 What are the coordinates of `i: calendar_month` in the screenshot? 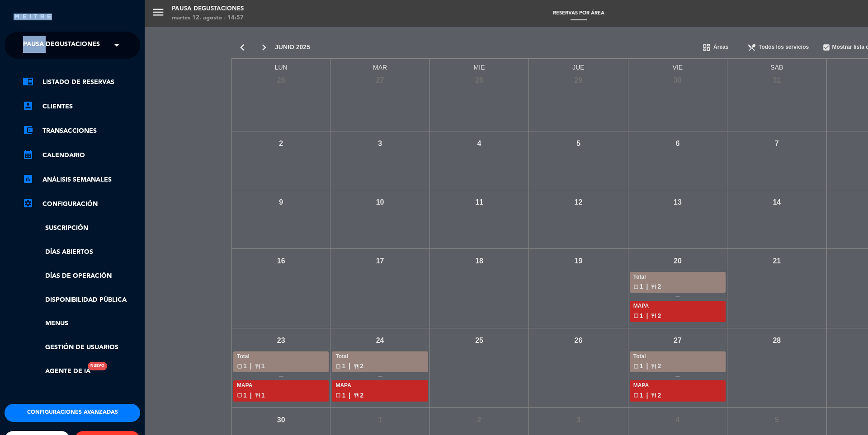 It's located at (28, 154).